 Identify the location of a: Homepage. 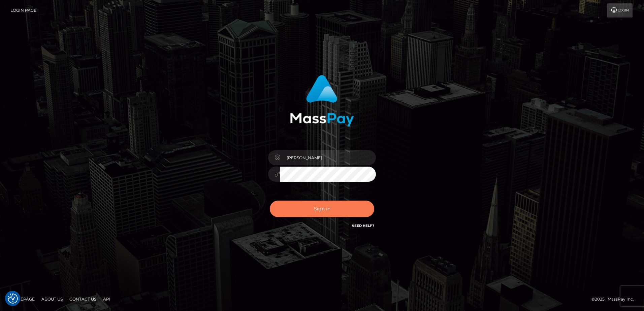
(22, 299).